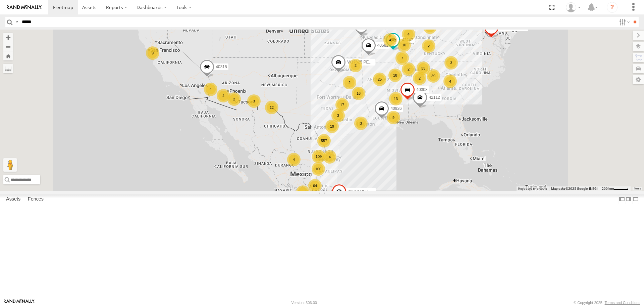 The image size is (644, 306). Describe the element at coordinates (379, 79) in the screenshot. I see `div: 25` at that location.